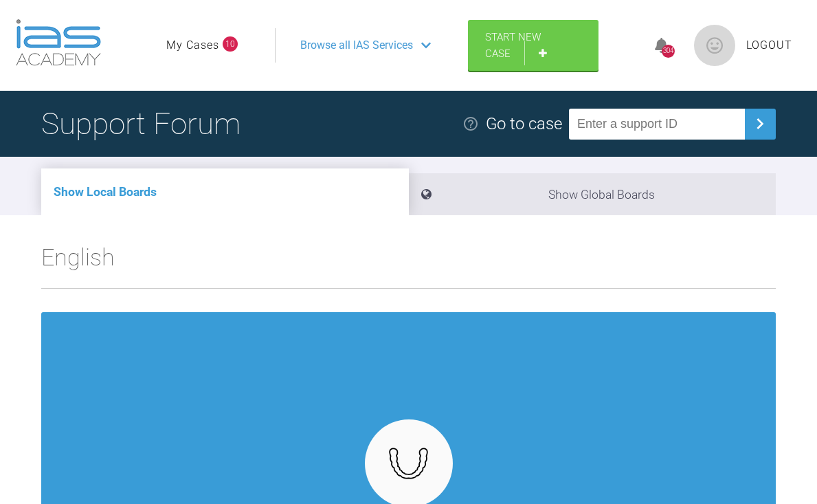 Image resolution: width=817 pixels, height=504 pixels. What do you see at coordinates (471, 123) in the screenshot?
I see `img: help.e70b9f3d.svg` at bounding box center [471, 123].